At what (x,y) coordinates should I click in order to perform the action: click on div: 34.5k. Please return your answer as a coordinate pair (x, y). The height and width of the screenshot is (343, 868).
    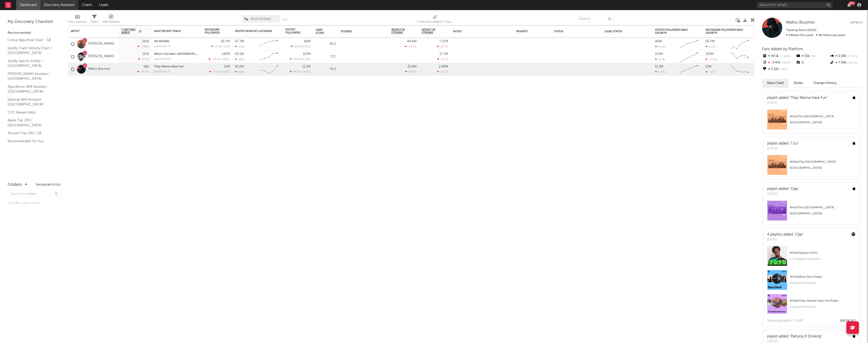
    Looking at the image, I should click on (778, 56).